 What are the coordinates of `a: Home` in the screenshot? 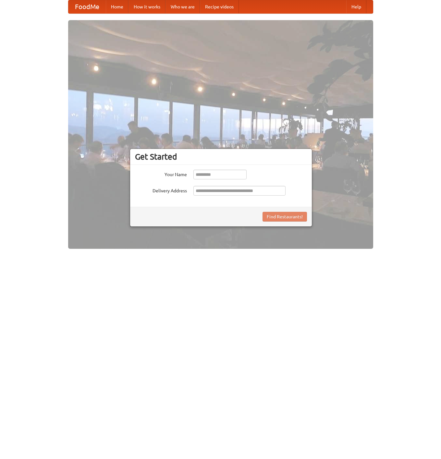 It's located at (117, 7).